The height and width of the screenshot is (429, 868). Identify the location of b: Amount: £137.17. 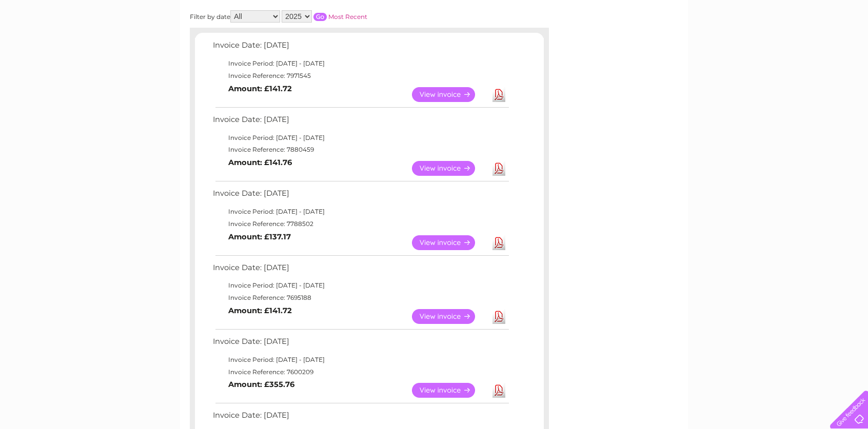
(259, 237).